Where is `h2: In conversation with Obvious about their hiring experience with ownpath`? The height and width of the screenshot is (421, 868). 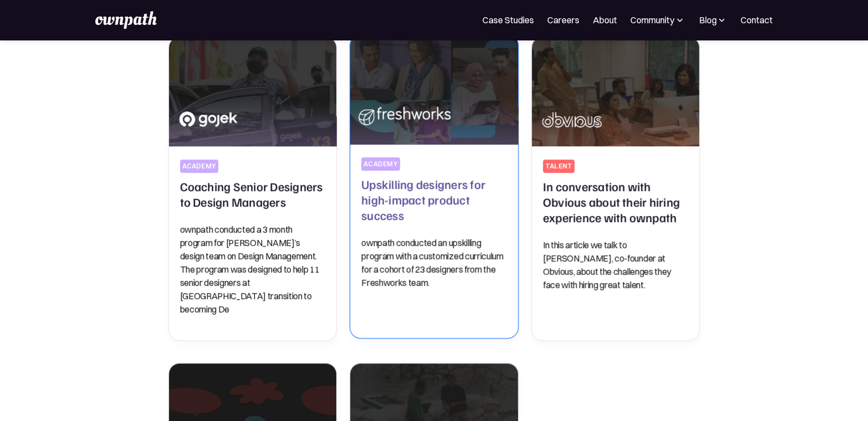
h2: In conversation with Obvious about their hiring experience with ownpath is located at coordinates (615, 202).